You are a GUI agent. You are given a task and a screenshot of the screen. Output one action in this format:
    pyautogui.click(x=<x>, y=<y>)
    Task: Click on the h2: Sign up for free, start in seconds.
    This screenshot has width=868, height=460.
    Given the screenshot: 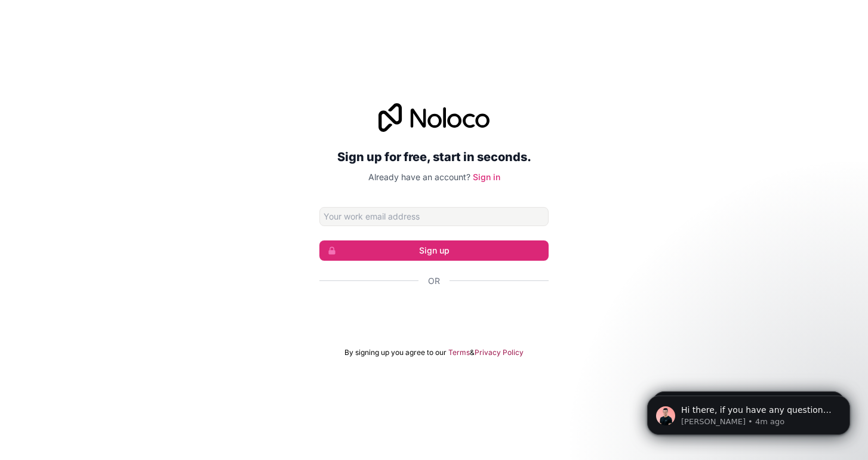 What is the action you would take?
    pyautogui.click(x=434, y=157)
    